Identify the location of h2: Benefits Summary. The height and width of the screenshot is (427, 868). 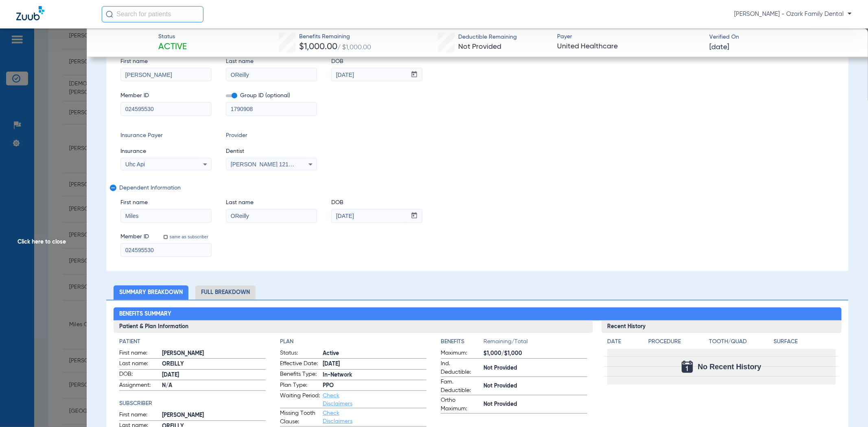
(477, 314).